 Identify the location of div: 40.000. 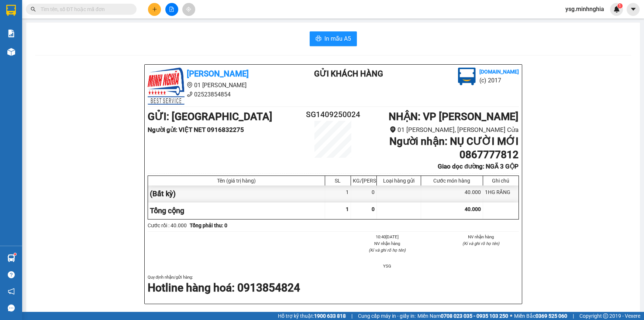
(452, 194).